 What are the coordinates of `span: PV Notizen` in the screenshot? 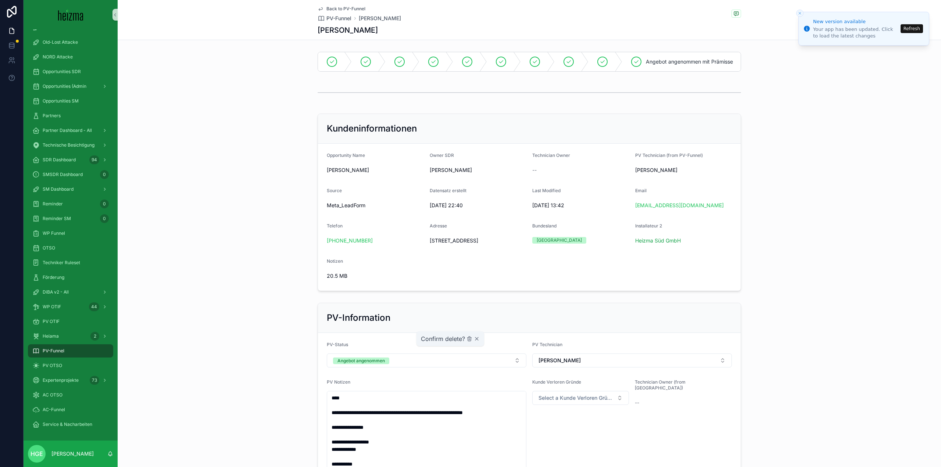 It's located at (339, 382).